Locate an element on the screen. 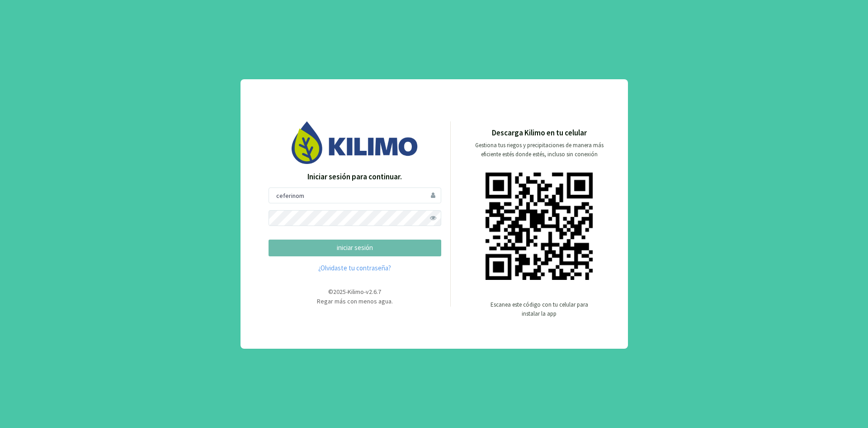  span: v2.6.7 is located at coordinates (373, 292).